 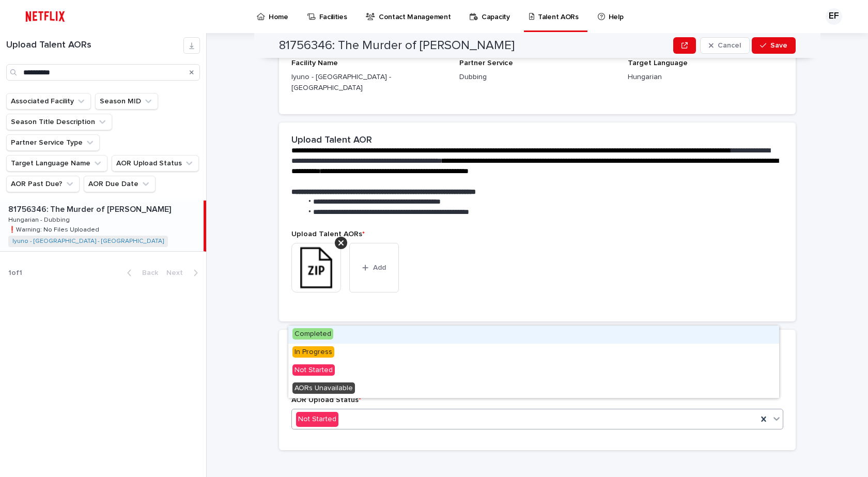 I want to click on span: Not Started, so click(x=314, y=370).